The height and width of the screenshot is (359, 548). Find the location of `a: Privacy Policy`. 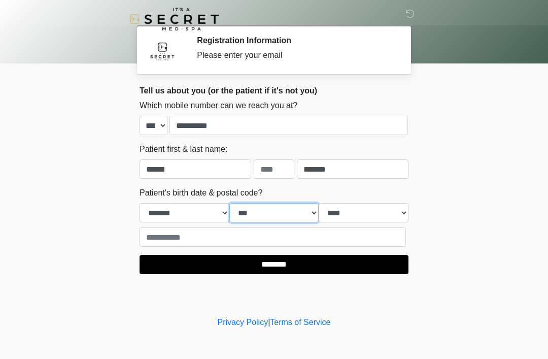

a: Privacy Policy is located at coordinates (243, 322).